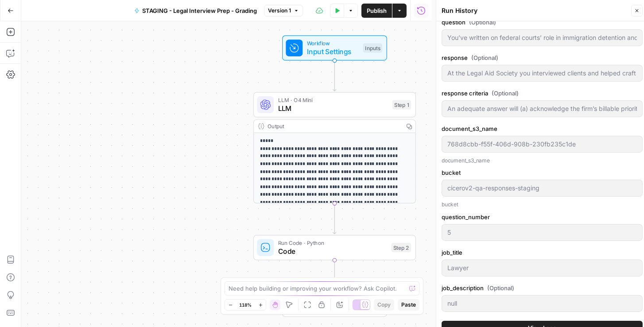 This screenshot has height=327, width=644. Describe the element at coordinates (332, 43) in the screenshot. I see `span: Workflow` at that location.